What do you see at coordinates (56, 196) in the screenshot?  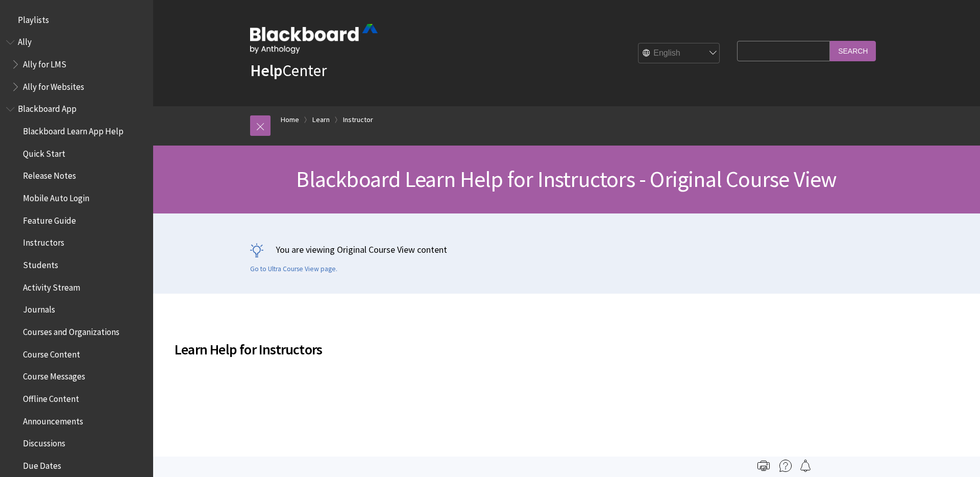 I see `span: Mobile Auto Login` at bounding box center [56, 196].